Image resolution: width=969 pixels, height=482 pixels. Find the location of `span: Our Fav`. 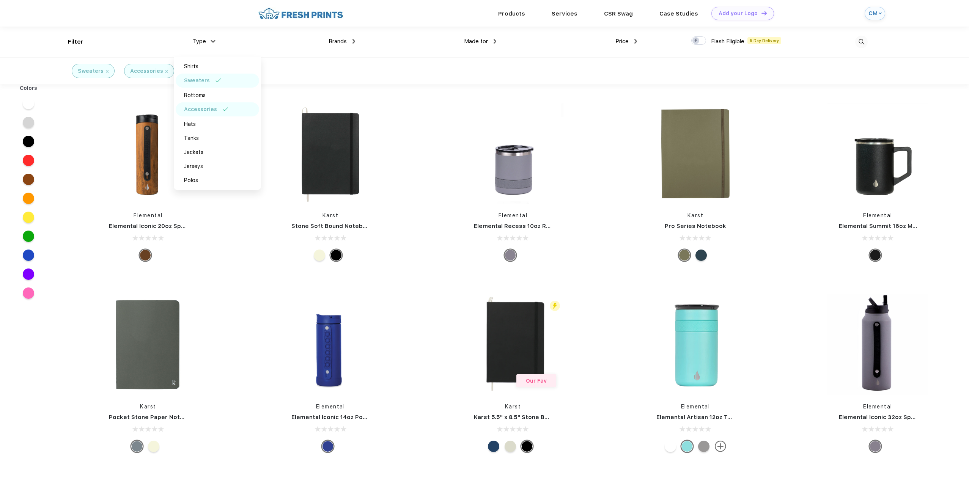

span: Our Fav is located at coordinates (536, 381).